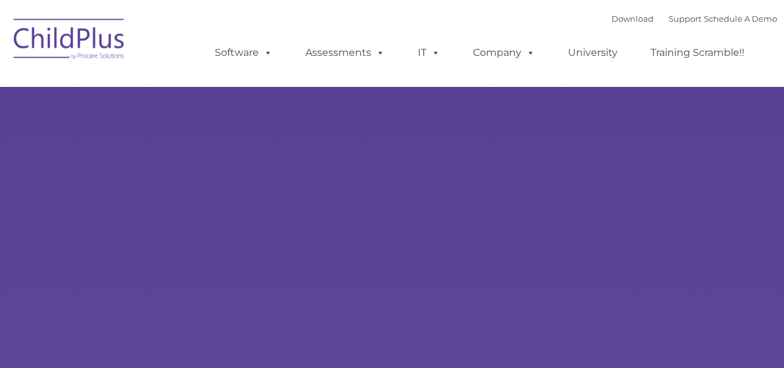 This screenshot has width=784, height=368. Describe the element at coordinates (633, 19) in the screenshot. I see `a: Download` at that location.